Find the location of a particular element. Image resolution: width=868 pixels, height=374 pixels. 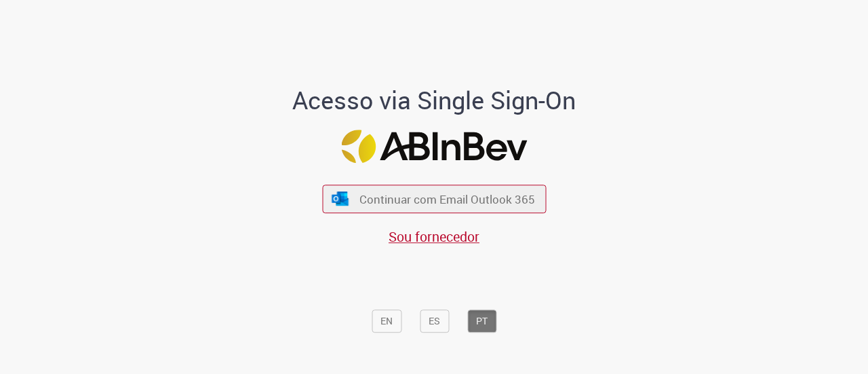

a: Sou fornecedor is located at coordinates (434, 236).